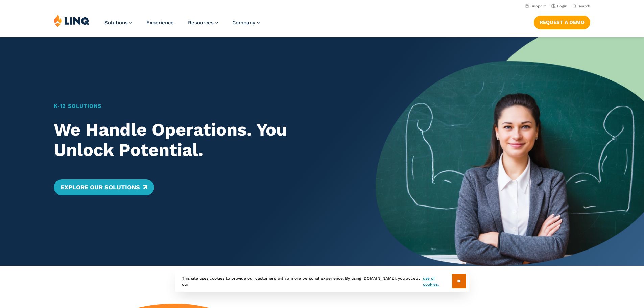  What do you see at coordinates (246, 23) in the screenshot?
I see `a: Company` at bounding box center [246, 23].